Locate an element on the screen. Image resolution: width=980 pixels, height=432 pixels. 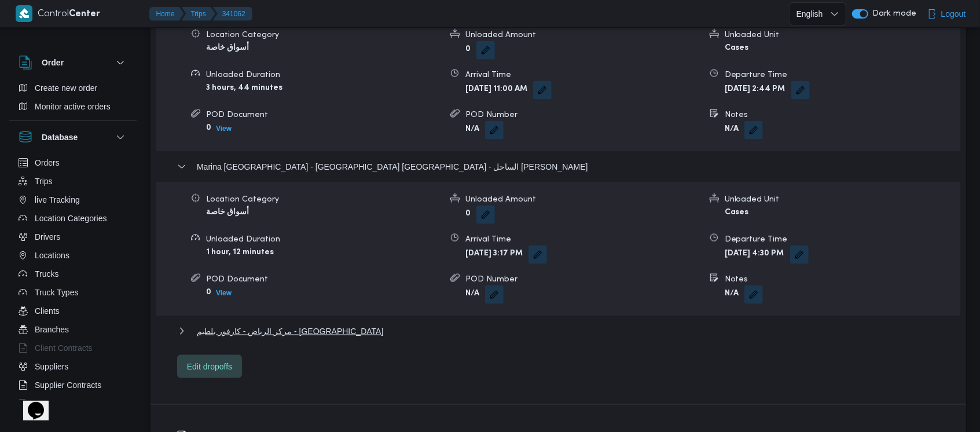
span: Branches is located at coordinates (52, 330).